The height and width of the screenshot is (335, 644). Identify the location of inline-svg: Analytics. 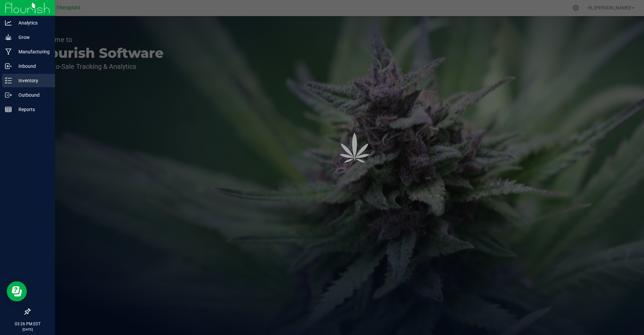
(8, 23).